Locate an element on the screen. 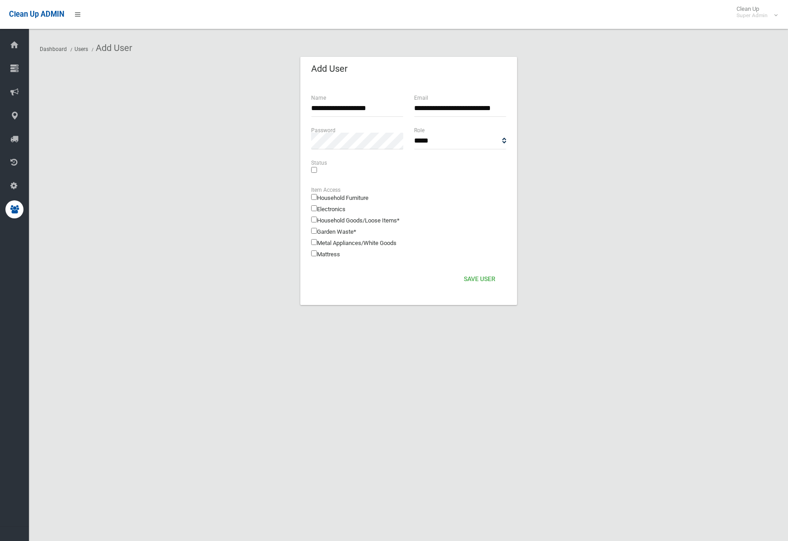  header: Add User is located at coordinates (329, 69).